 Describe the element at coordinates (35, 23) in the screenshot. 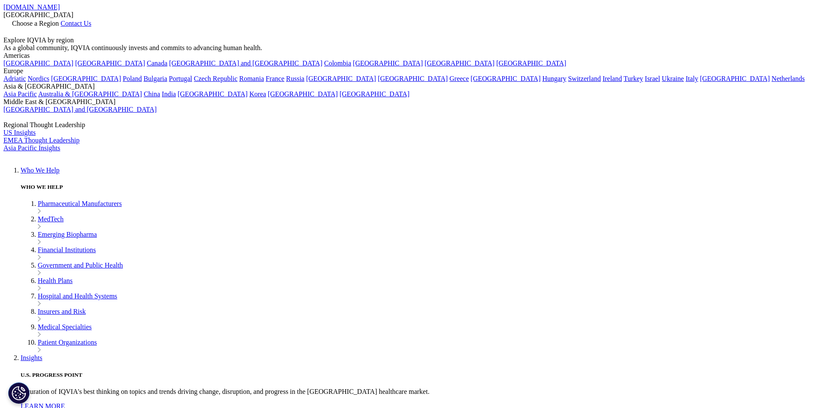

I see `span: Choose a Region` at that location.